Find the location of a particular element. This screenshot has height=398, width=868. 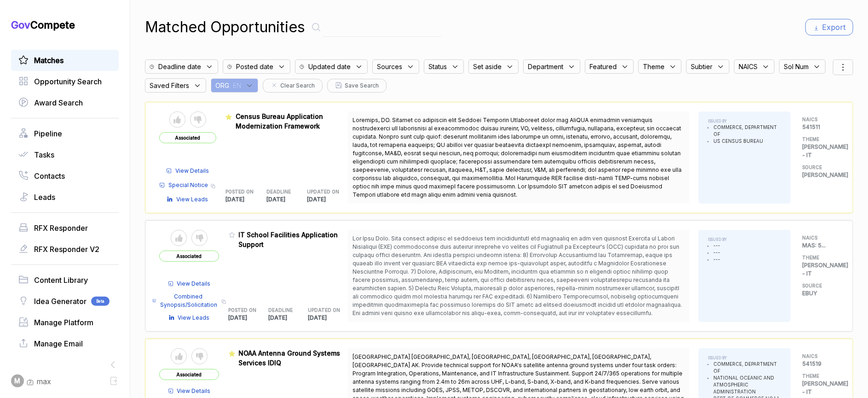

span: Idea Generator is located at coordinates (60, 301).